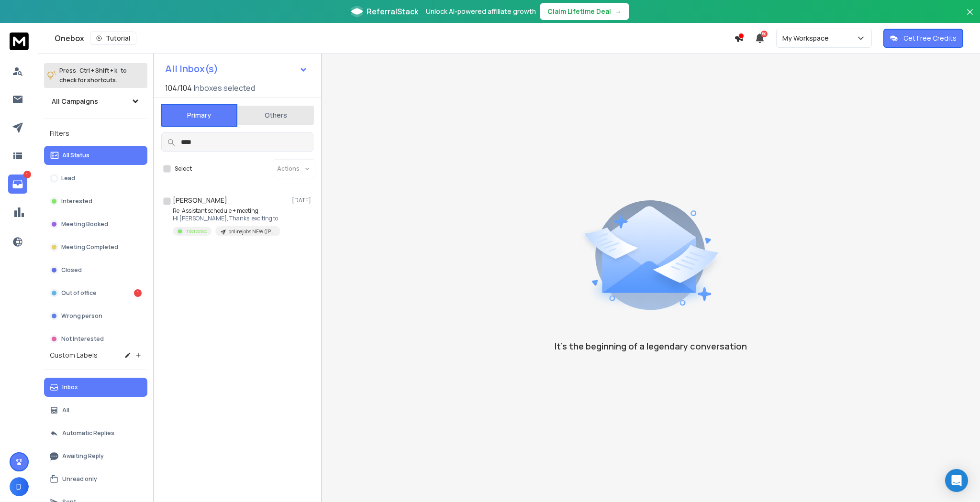 This screenshot has width=980, height=502. I want to click on p: Meeting Booked, so click(85, 224).